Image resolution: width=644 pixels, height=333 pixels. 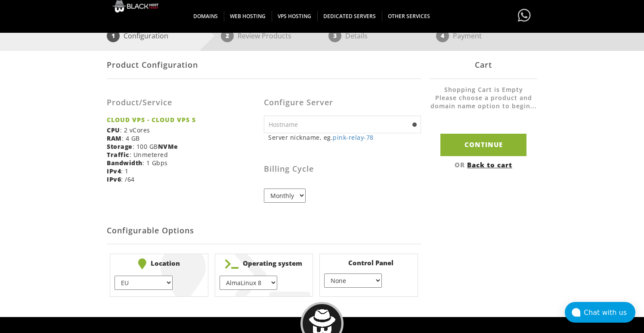 What do you see at coordinates (353, 137) in the screenshot?
I see `a: pink-relay-78` at bounding box center [353, 137].